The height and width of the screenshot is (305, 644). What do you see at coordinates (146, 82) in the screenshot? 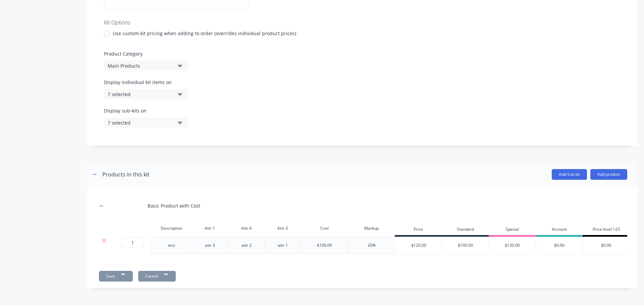
I see `label: Display individual kit items on` at bounding box center [146, 82].